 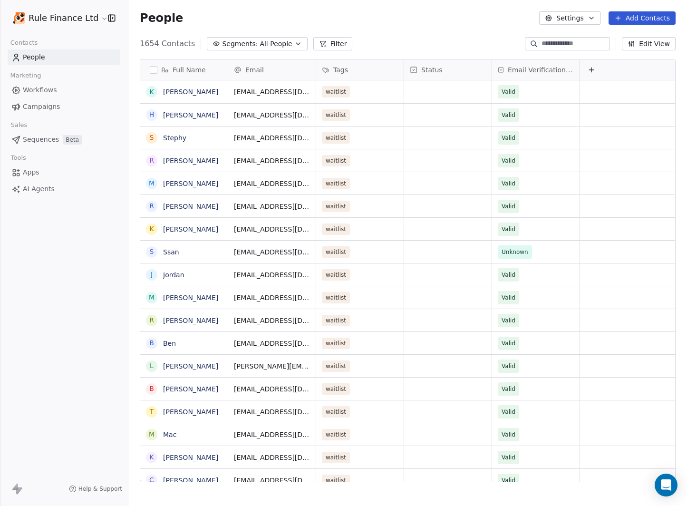 I want to click on div: C, so click(x=152, y=480).